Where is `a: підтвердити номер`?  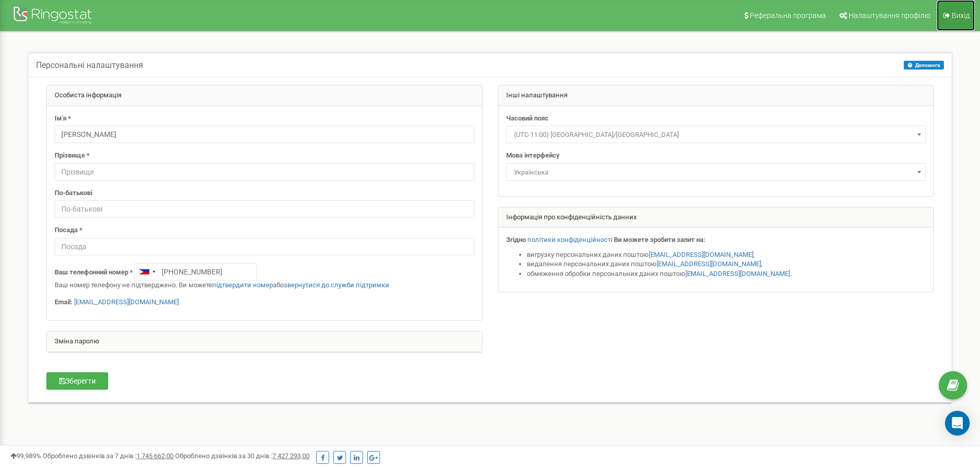 a: підтвердити номер is located at coordinates (242, 285).